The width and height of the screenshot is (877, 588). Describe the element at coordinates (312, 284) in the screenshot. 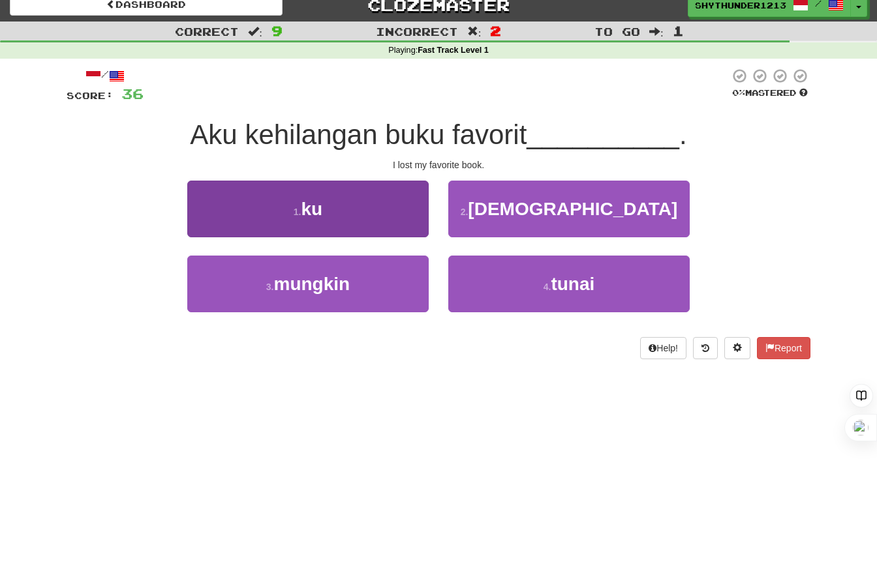

I see `span: mungkin` at that location.